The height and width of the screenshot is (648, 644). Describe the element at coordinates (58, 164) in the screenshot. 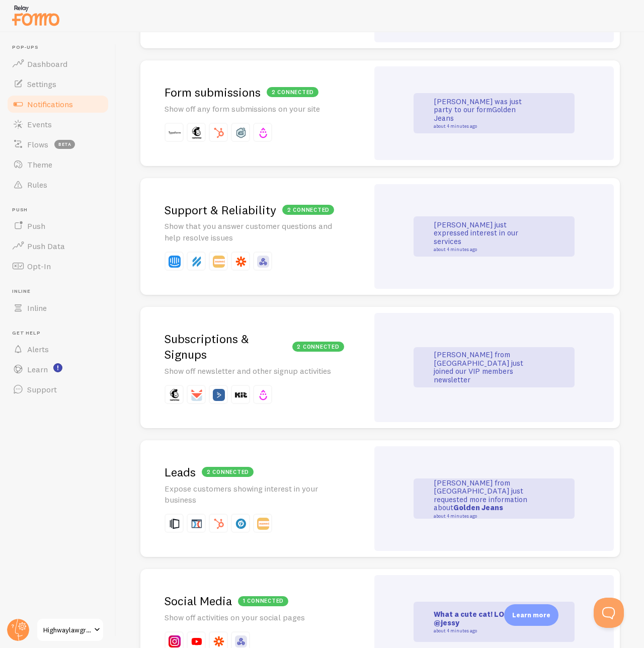

I see `a: Theme` at that location.